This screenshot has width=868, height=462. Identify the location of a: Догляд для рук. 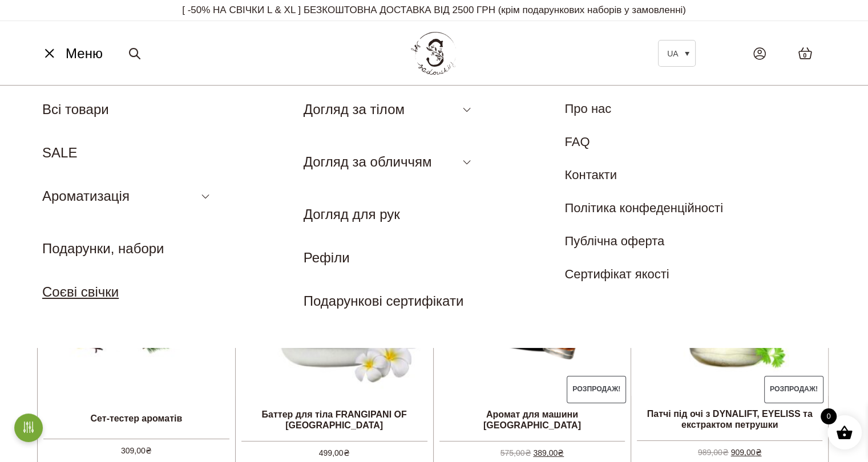
(351, 214).